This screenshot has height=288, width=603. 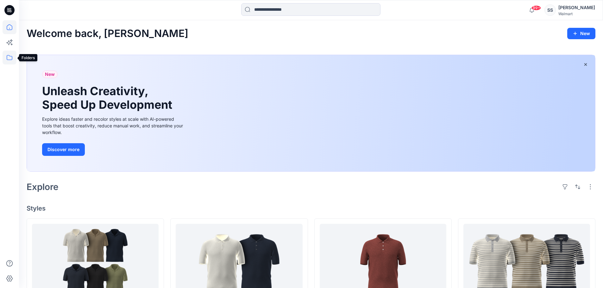 I want to click on h1: Unleash Creativity, Speed Up Development, so click(x=109, y=98).